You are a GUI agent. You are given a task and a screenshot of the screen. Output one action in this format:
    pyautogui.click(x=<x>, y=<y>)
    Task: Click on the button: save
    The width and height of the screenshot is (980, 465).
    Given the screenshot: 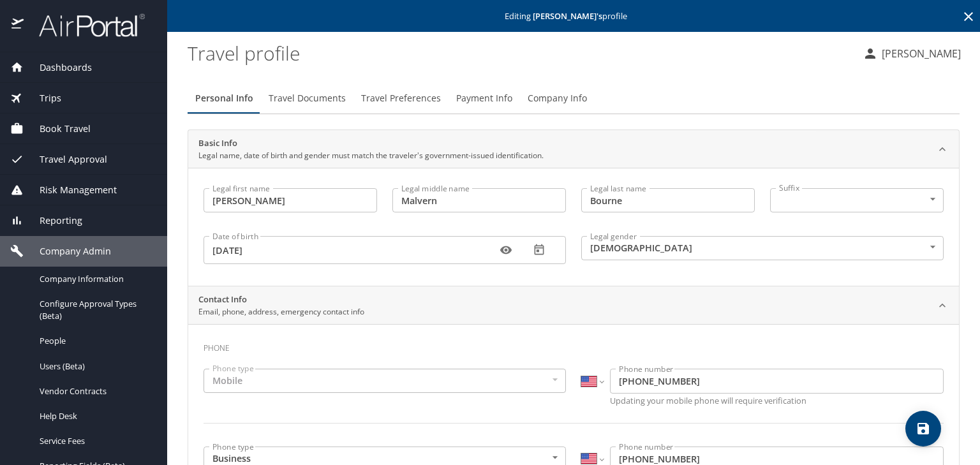 What is the action you would take?
    pyautogui.click(x=923, y=428)
    